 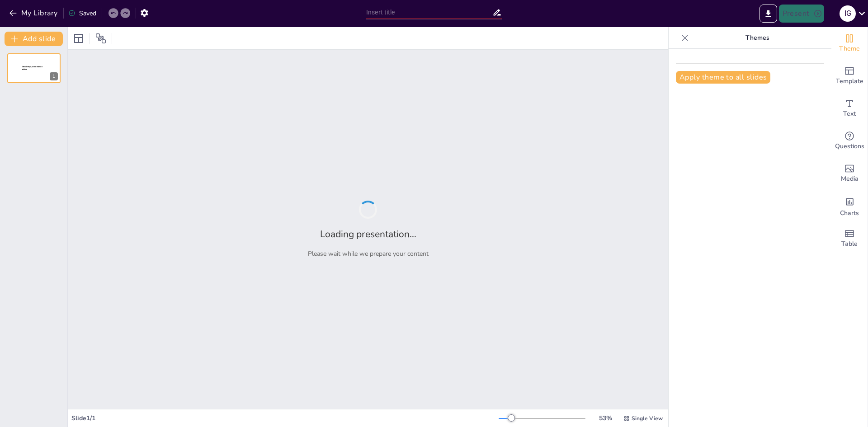 I want to click on p: Themes, so click(x=757, y=38).